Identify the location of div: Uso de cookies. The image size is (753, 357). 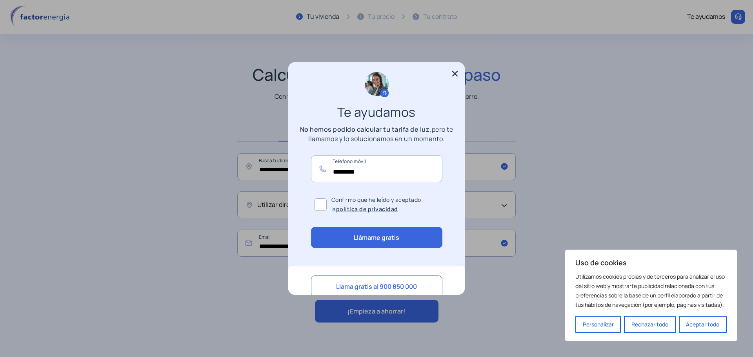
(651, 296).